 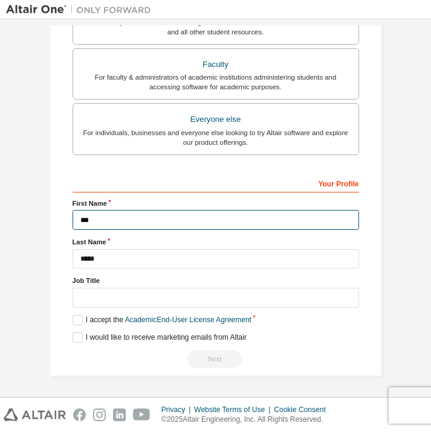 I want to click on label: I would like to receive marketing emails from Altair, so click(x=159, y=338).